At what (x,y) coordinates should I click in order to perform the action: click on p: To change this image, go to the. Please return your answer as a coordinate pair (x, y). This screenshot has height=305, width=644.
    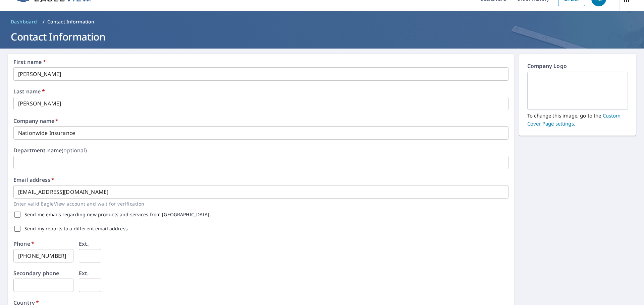
    Looking at the image, I should click on (577, 119).